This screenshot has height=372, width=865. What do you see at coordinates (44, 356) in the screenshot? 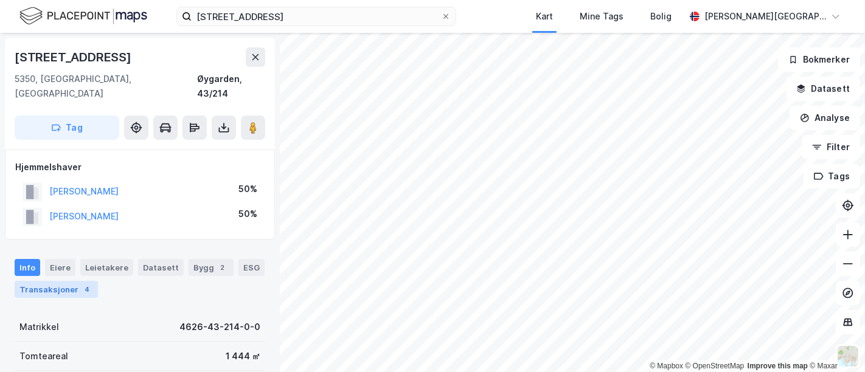
I see `div: Tomteareal` at bounding box center [44, 356].